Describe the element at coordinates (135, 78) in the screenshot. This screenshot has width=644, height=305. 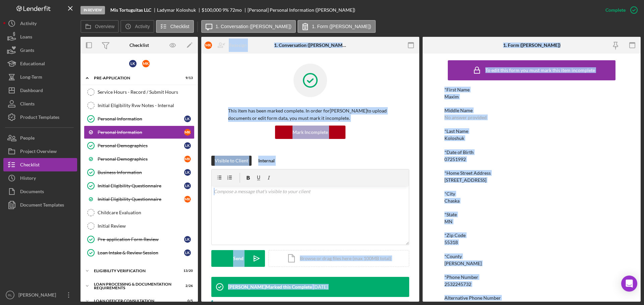
I see `div: Pre-Application` at that location.